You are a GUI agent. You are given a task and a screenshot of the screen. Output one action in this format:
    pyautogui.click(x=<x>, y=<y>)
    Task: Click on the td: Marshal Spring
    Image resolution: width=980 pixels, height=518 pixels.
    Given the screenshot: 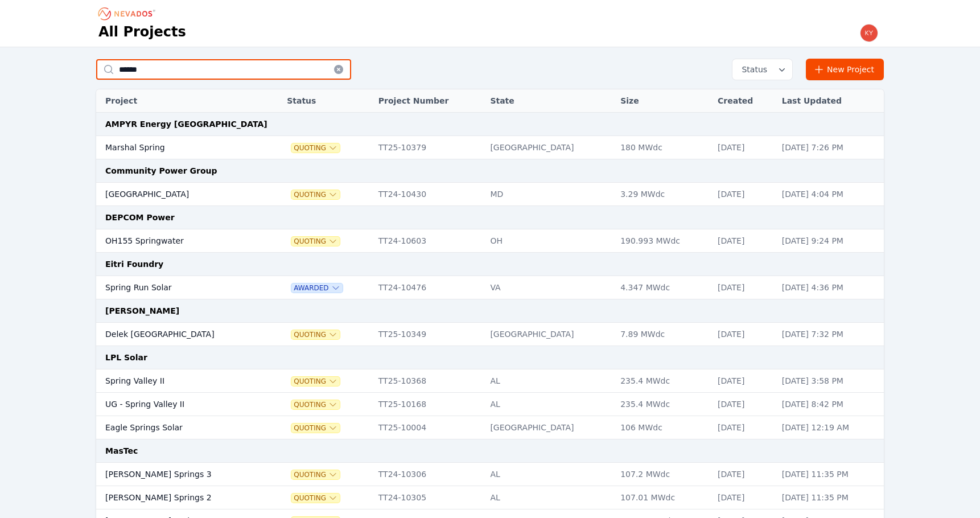 What is the action you would take?
    pyautogui.click(x=181, y=148)
    